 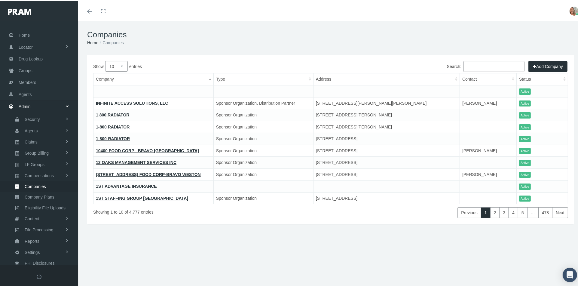 I want to click on a: 12 OAKS MANAGEMENT SERVICES INC, so click(x=136, y=161).